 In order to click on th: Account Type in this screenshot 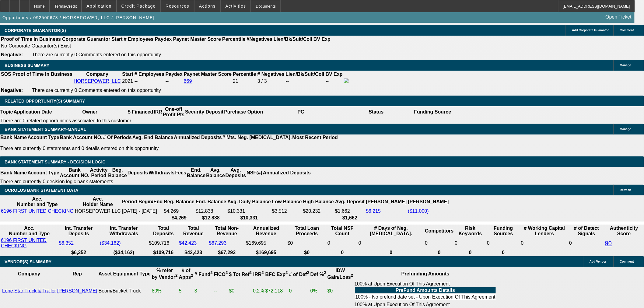, I will do `click(43, 173)`.